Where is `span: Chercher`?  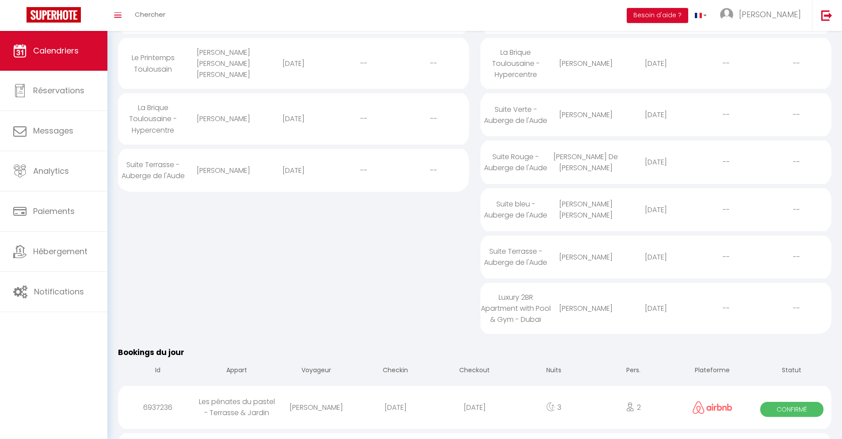
span: Chercher is located at coordinates (150, 14).